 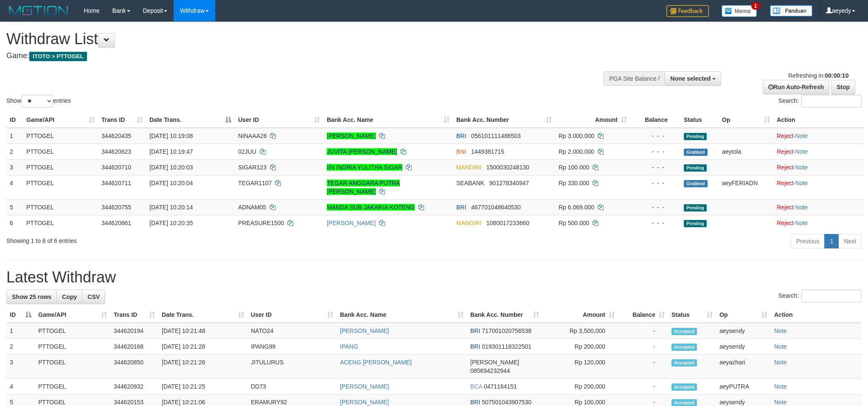 What do you see at coordinates (14, 223) in the screenshot?
I see `td: 6` at bounding box center [14, 223].